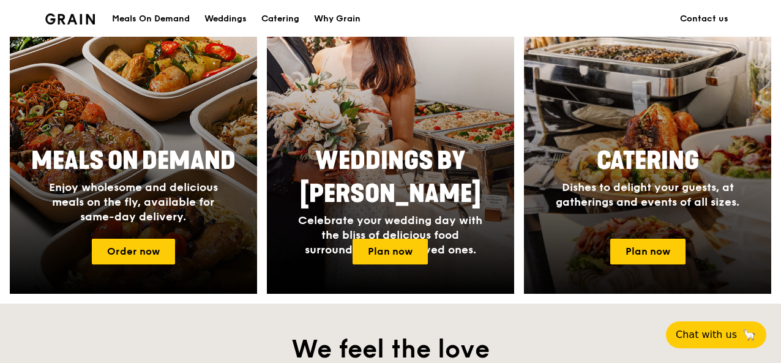  I want to click on span: Celebrate your wedding day with the bliss of delicious food surrounded by your loved ones., so click(390, 235).